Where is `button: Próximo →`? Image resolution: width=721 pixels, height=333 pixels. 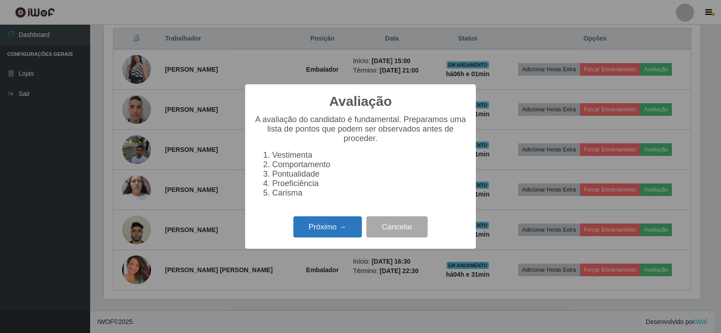 button: Próximo → is located at coordinates (327, 227).